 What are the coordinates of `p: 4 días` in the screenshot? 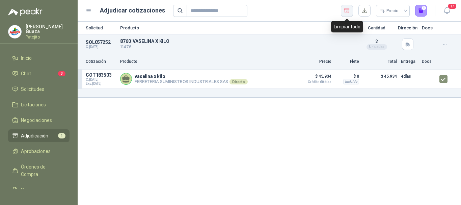 It's located at (410, 76).